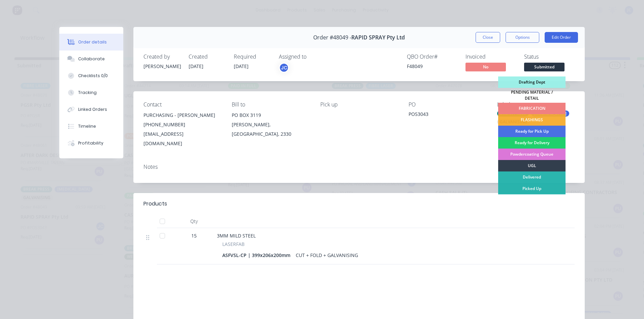 The image size is (644, 319). I want to click on div: Powdercoating Queue, so click(532, 154).